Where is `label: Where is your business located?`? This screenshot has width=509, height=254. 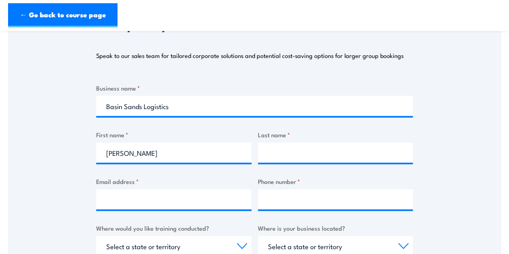
label: Where is your business located? is located at coordinates (335, 228).